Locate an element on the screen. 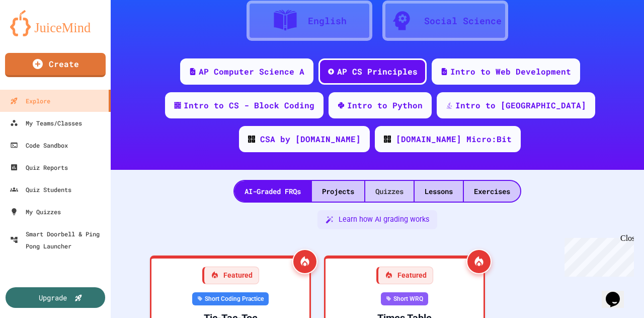  span: Learn how AI grading works is located at coordinates (384, 220).